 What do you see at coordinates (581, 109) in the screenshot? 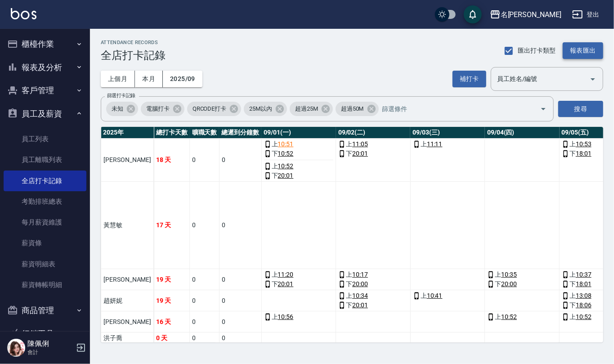
I see `button: 搜尋` at bounding box center [581, 109].